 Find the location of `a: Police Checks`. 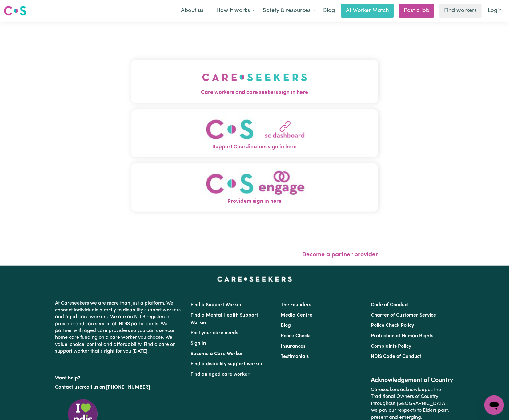

a: Police Checks is located at coordinates (296, 336).